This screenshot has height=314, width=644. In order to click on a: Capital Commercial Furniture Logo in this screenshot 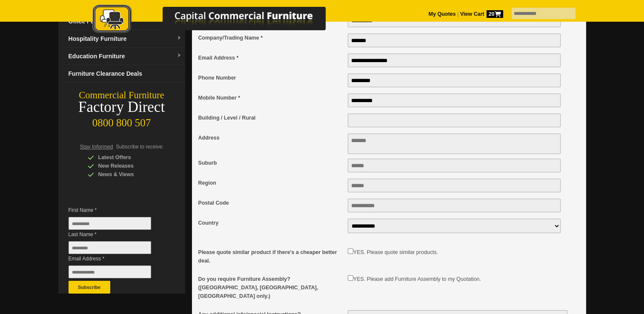, I will do `click(218, 21)`.